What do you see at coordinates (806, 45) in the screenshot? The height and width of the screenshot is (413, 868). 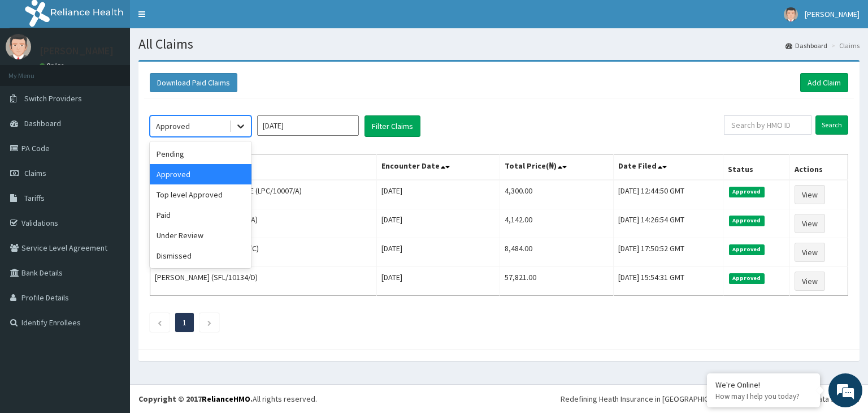 I see `a: Dashboard` at bounding box center [806, 45].